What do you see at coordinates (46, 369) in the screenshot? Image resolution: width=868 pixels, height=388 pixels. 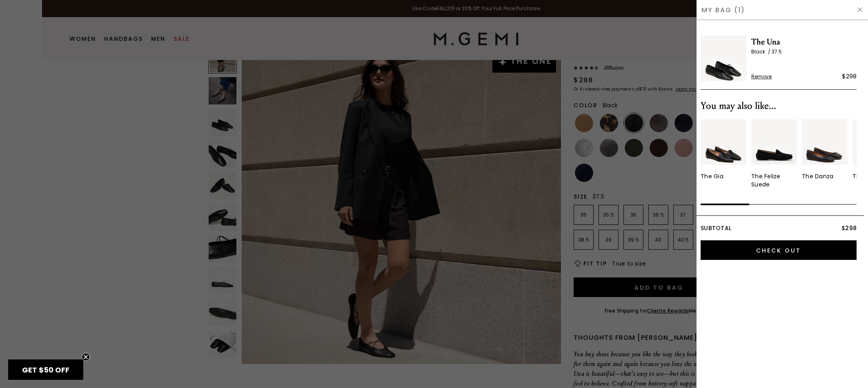 I see `span: GET $50 OFF` at bounding box center [46, 369].